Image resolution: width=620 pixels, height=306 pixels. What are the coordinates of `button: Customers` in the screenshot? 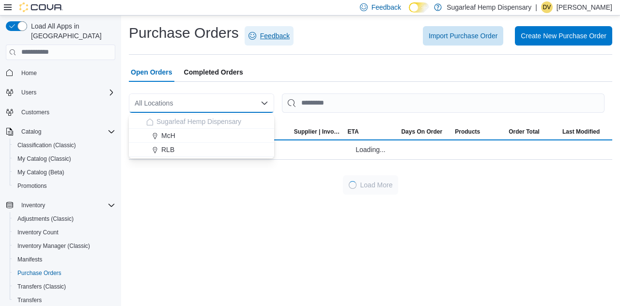 It's located at (61, 112).